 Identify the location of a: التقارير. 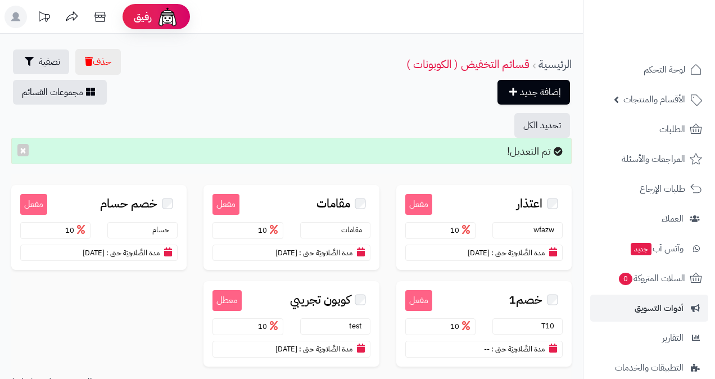
(650, 338).